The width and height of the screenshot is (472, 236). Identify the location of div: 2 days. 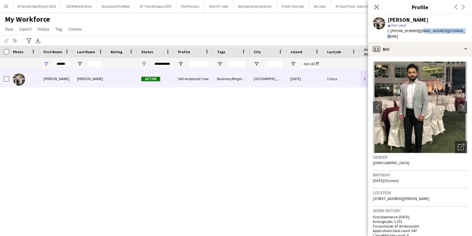
(342, 79).